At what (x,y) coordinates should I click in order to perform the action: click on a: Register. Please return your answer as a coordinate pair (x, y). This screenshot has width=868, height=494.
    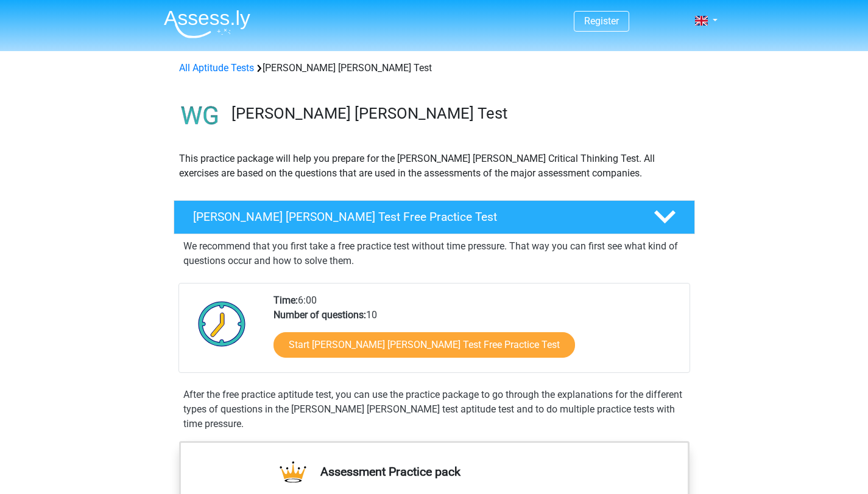
    Looking at the image, I should click on (601, 21).